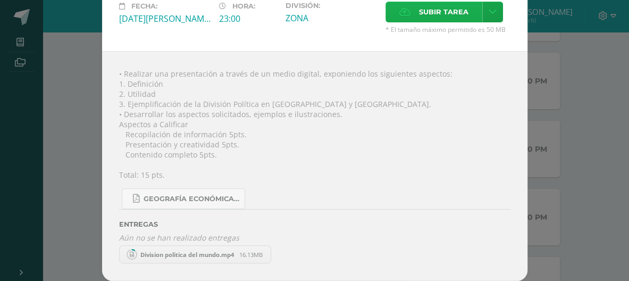  I want to click on span: Subir tarea, so click(443, 12).